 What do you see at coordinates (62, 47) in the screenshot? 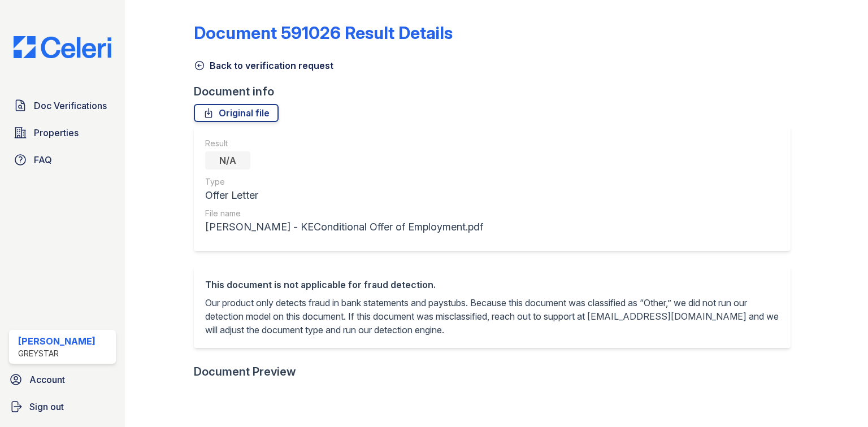
I see `img: CE_Logo_Blue-a8612792a0a2168367f1c8372b55b34899dd931a85d93a1a3d3e32e68fde9ad4.png` at bounding box center [62, 47].